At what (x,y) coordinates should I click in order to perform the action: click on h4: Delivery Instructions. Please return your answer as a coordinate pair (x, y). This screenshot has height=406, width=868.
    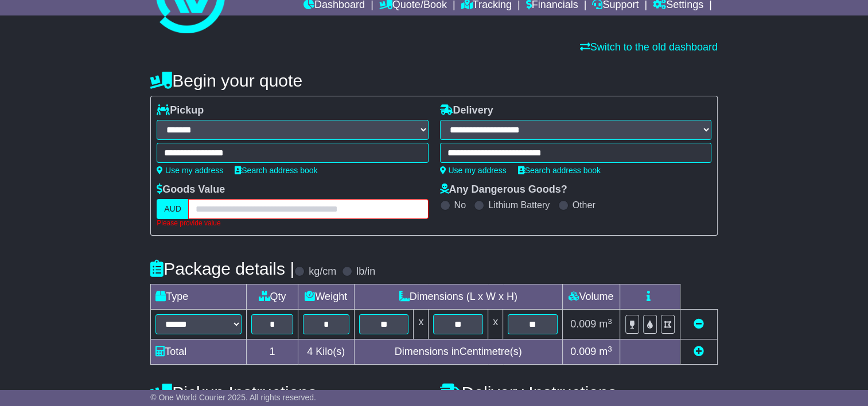
    Looking at the image, I should click on (579, 392).